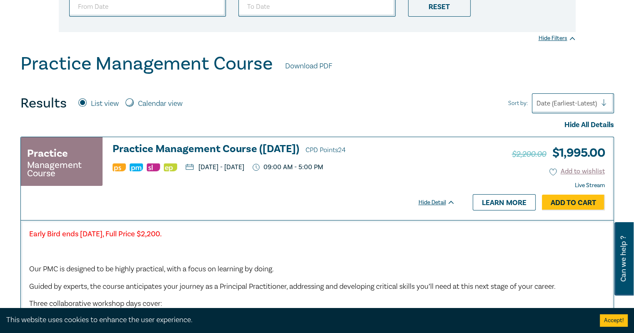  What do you see at coordinates (504, 202) in the screenshot?
I see `a: Learn more` at bounding box center [504, 202].